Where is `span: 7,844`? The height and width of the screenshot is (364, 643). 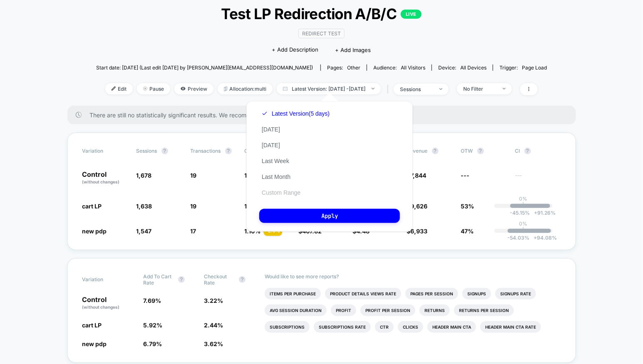 span: 7,844 is located at coordinates (419, 175).